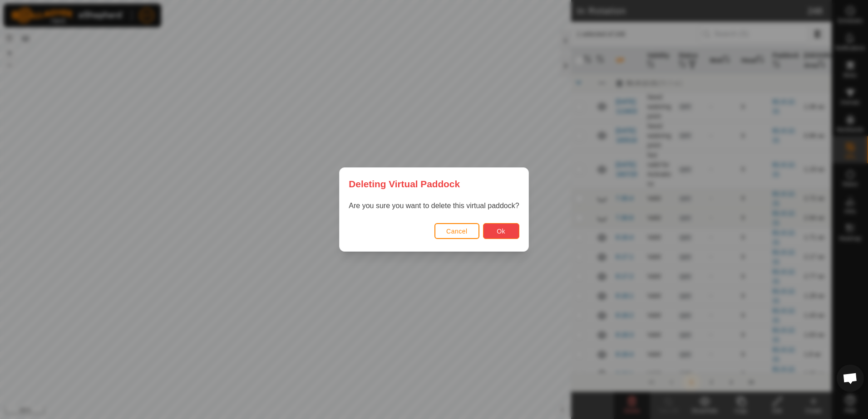  What do you see at coordinates (457, 231) in the screenshot?
I see `span: Cancel` at bounding box center [457, 231].